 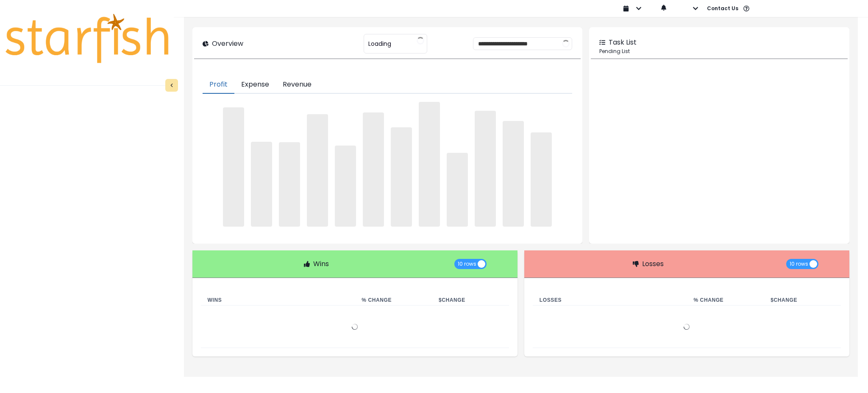 I want to click on p: Pending List, so click(x=719, y=52).